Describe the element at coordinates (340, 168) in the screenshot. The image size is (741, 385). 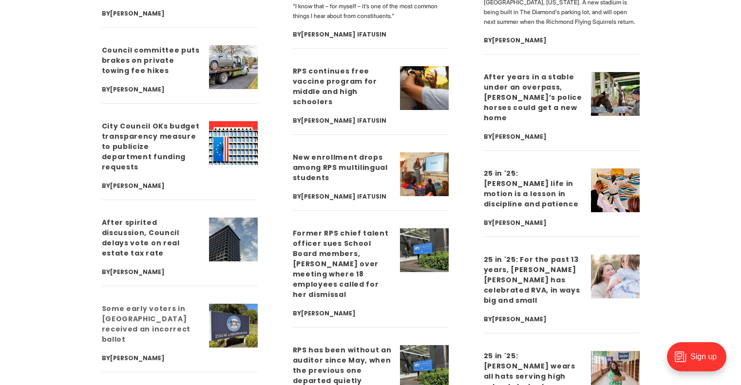
I see `a: New enrollment drops among RPS multilingual students` at that location.